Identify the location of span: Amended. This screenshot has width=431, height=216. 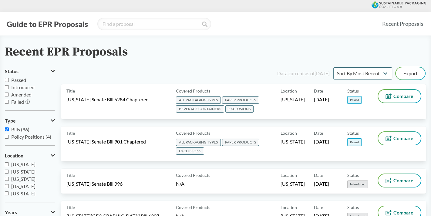
(21, 94).